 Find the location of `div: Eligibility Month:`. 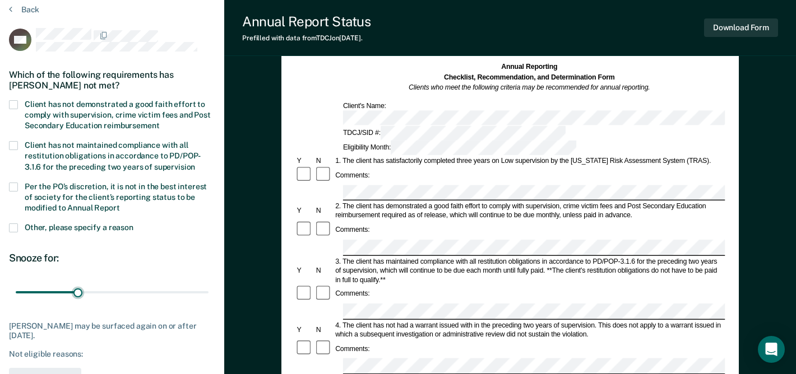

div: Eligibility Month: is located at coordinates (459, 148).